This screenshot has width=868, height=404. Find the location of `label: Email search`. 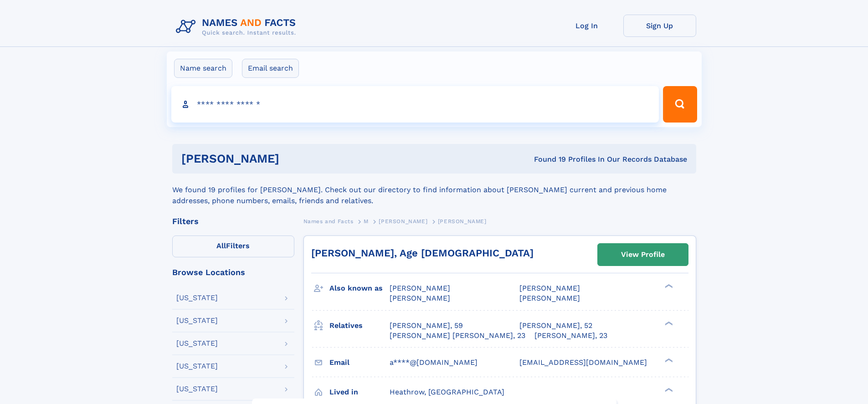

label: Email search is located at coordinates (270, 68).